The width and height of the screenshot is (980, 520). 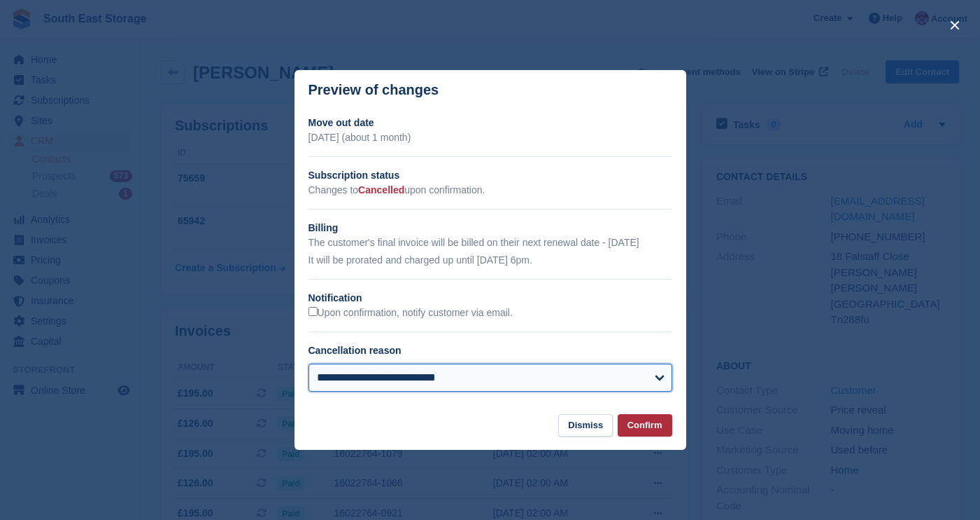 What do you see at coordinates (355, 350) in the screenshot?
I see `label: Cancellation reason` at bounding box center [355, 350].